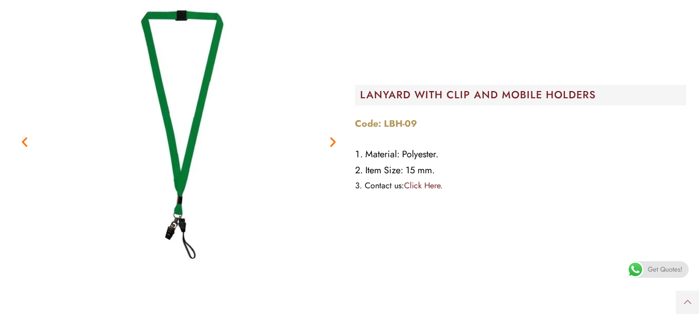 Image resolution: width=699 pixels, height=314 pixels. What do you see at coordinates (24, 142) in the screenshot?
I see `div: Previous slide` at bounding box center [24, 142].